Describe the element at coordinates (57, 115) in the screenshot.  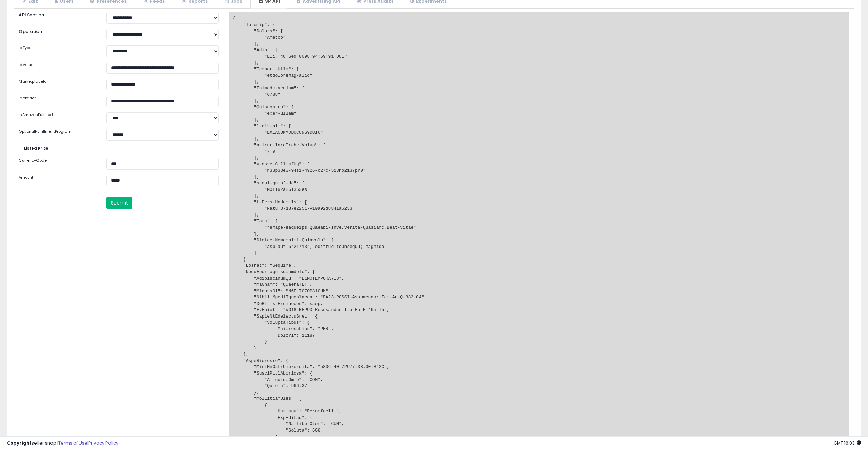
I see `label: IsAmazonFulfilled` at that location.